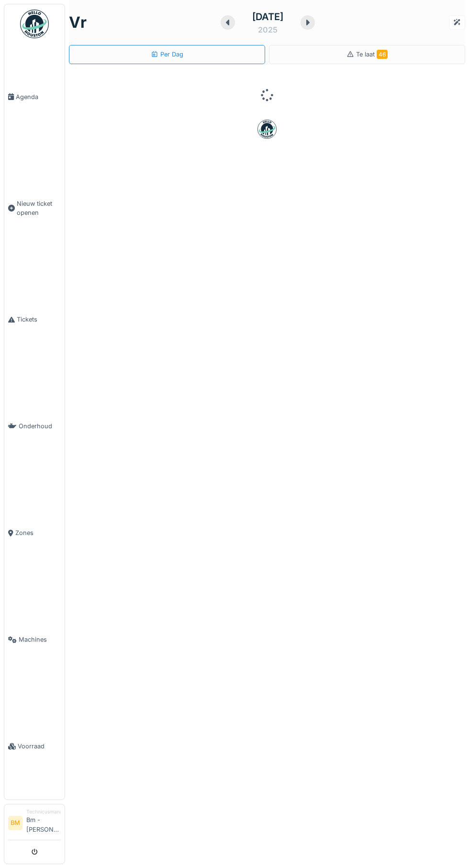 Image resolution: width=469 pixels, height=868 pixels. What do you see at coordinates (39, 319) in the screenshot?
I see `span: Tickets` at bounding box center [39, 319].